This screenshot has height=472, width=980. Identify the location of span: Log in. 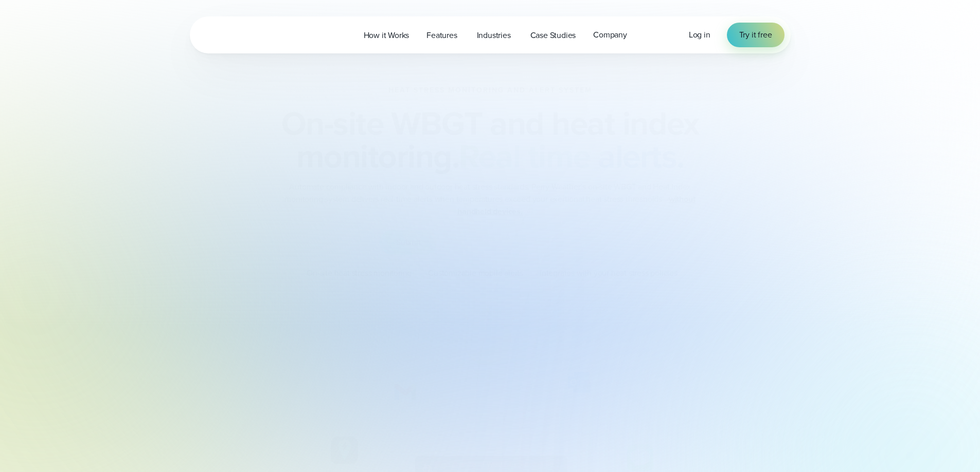
(699, 34).